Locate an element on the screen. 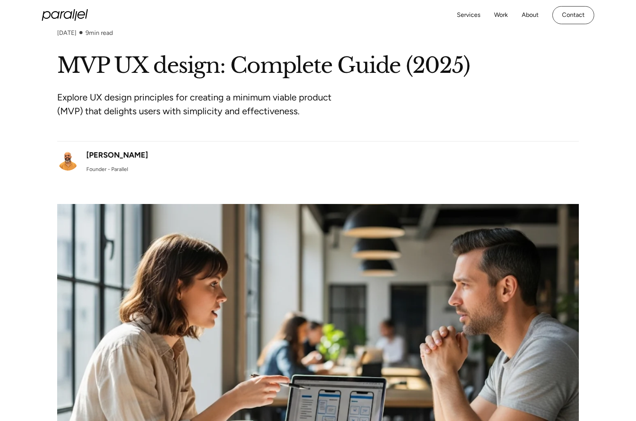  div: min read is located at coordinates (99, 33).